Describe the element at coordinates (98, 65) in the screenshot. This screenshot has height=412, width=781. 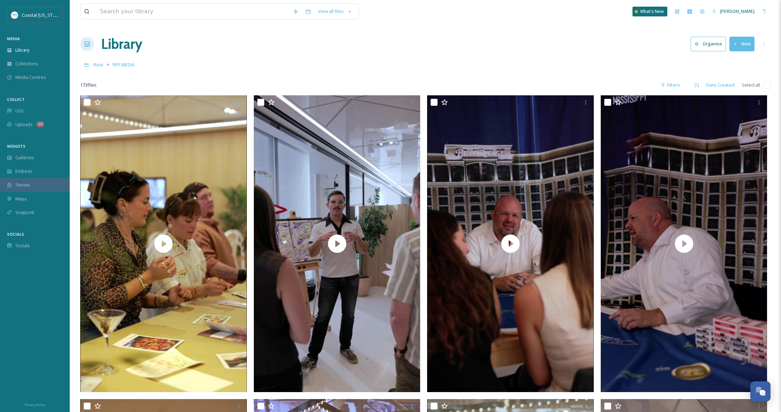
I see `span: Root` at that location.